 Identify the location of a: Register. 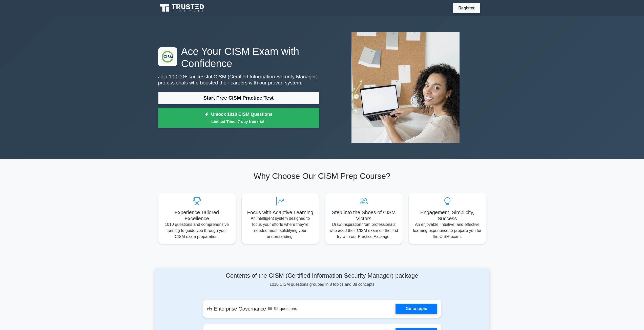
(466, 8).